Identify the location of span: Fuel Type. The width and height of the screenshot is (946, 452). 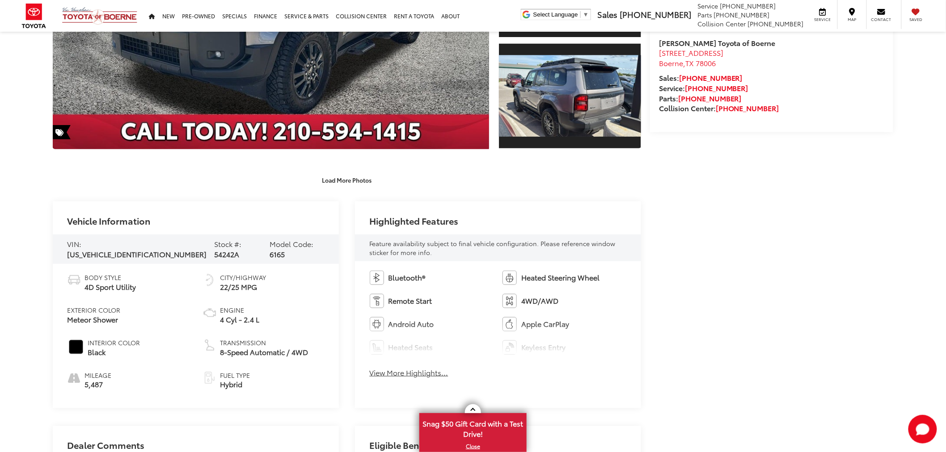
(235, 375).